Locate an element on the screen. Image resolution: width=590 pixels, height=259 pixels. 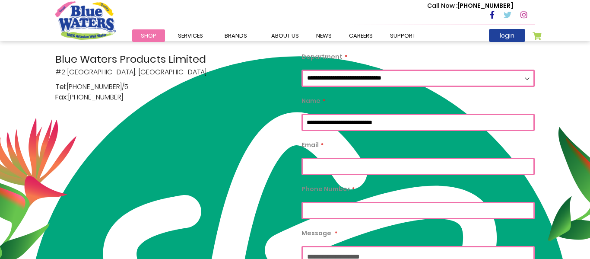
a: about us is located at coordinates (285, 35).